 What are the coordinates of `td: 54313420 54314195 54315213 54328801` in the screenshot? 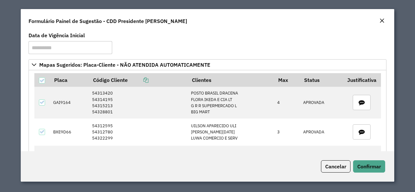 It's located at (138, 102).